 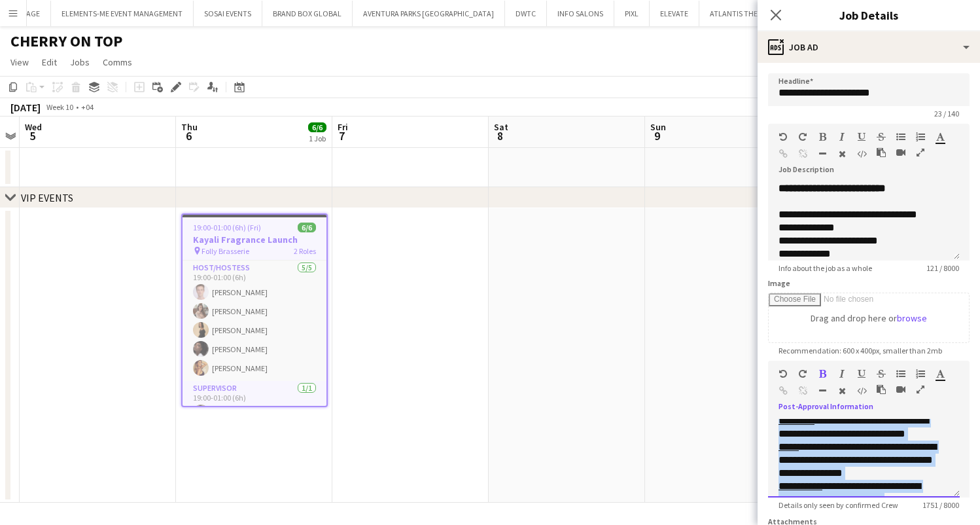 What do you see at coordinates (632, 13) in the screenshot?
I see `button: PIXL` at bounding box center [632, 13].